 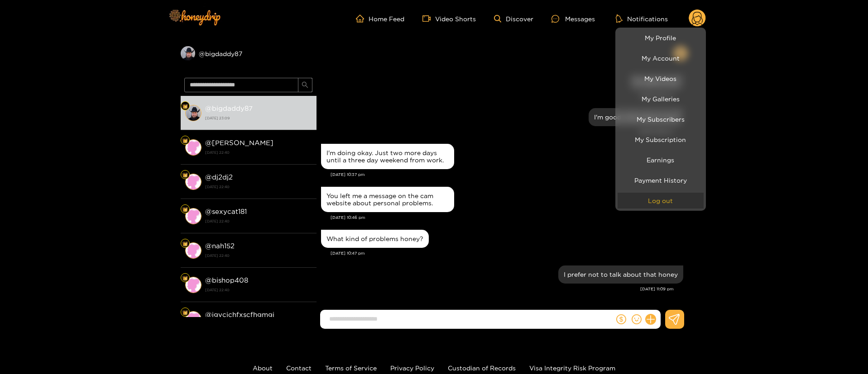 I want to click on a: My Profile, so click(x=660, y=37).